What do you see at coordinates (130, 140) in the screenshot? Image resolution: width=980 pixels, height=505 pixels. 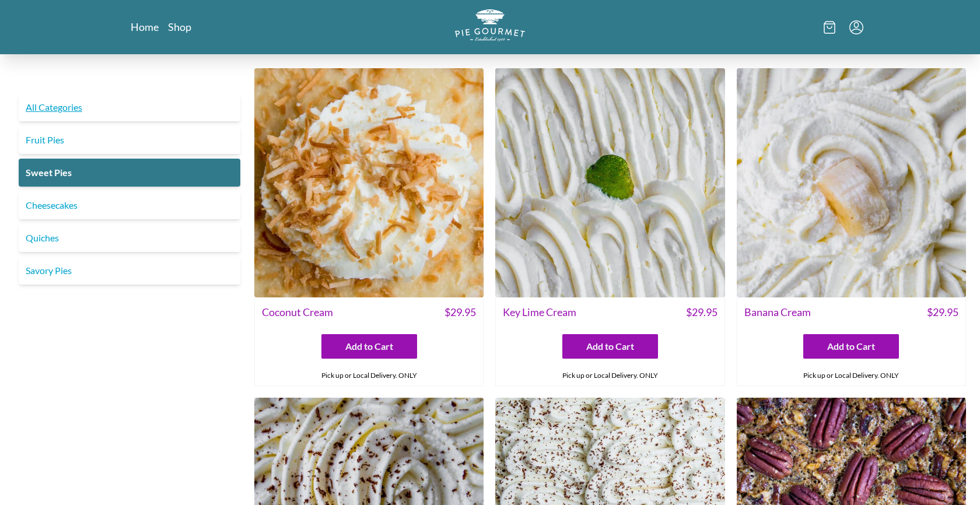 I see `a: Fruit Pies` at bounding box center [130, 140].